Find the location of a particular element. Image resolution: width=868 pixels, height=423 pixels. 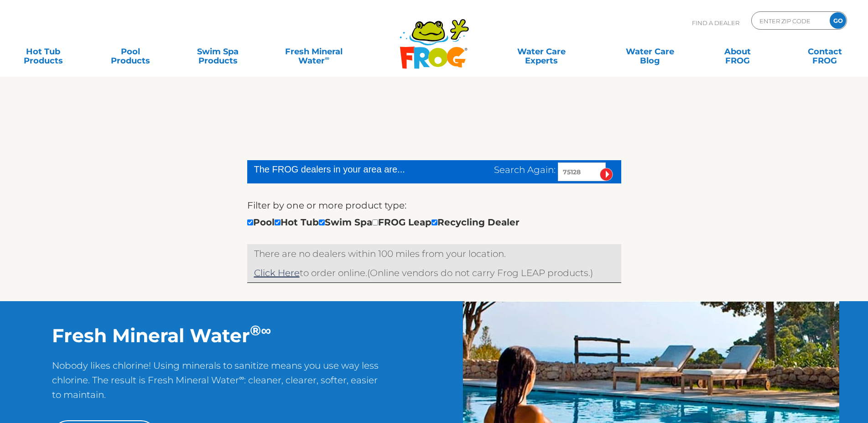

span: to order online. is located at coordinates (310, 273).